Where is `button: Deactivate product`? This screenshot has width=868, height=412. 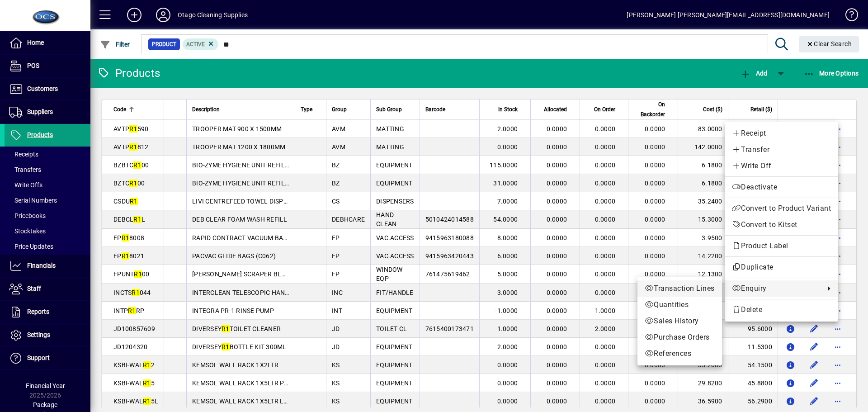 button: Deactivate product is located at coordinates (781, 187).